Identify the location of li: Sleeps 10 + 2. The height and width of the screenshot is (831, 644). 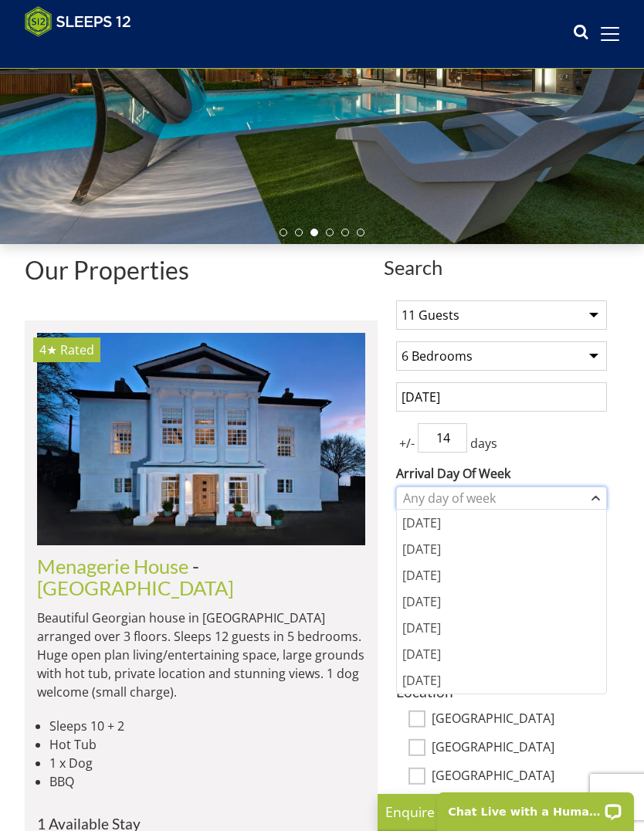
(207, 726).